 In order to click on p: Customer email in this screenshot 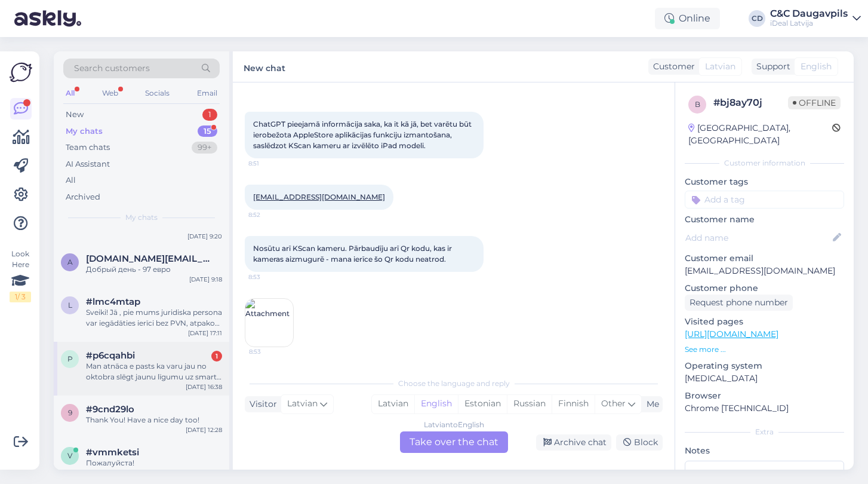, I will do `click(764, 258)`.